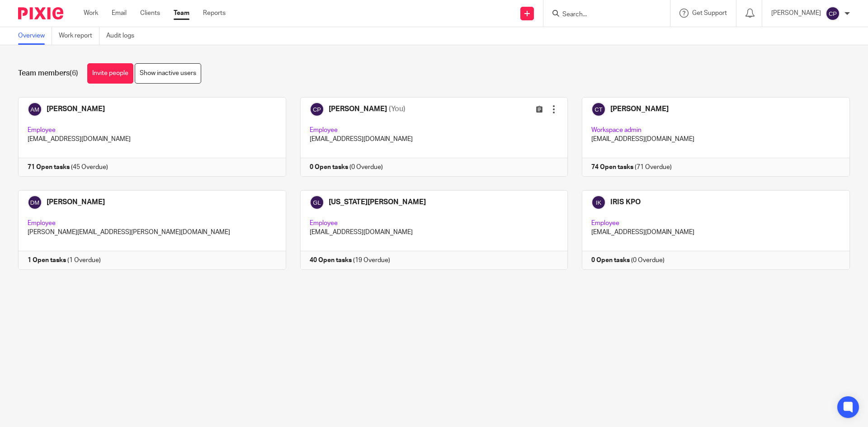  I want to click on img: Pixie, so click(41, 13).